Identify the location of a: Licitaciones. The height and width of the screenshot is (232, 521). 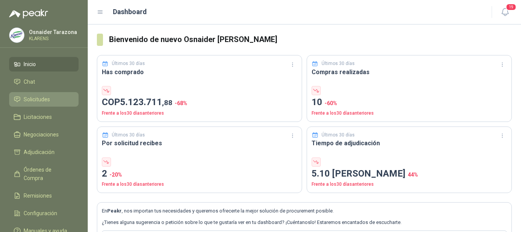
(44, 117).